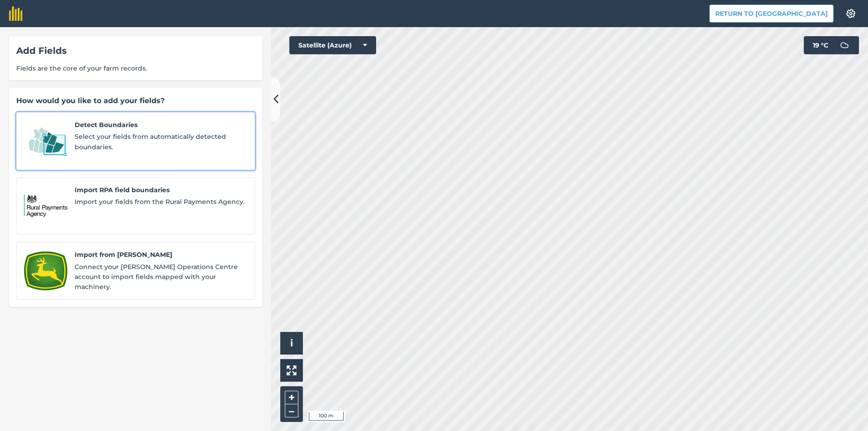 This screenshot has height=431, width=868. What do you see at coordinates (845, 45) in the screenshot?
I see `img: svg+xml;base64,PD94bWwgdmVyc2lvbj0iMS4wIiBlbmNvZGluZz0idXRmLTgiPz4KPCEtLSBHZW5lcmF0b3I6IEFkb2JlIE...` at bounding box center [845, 45].